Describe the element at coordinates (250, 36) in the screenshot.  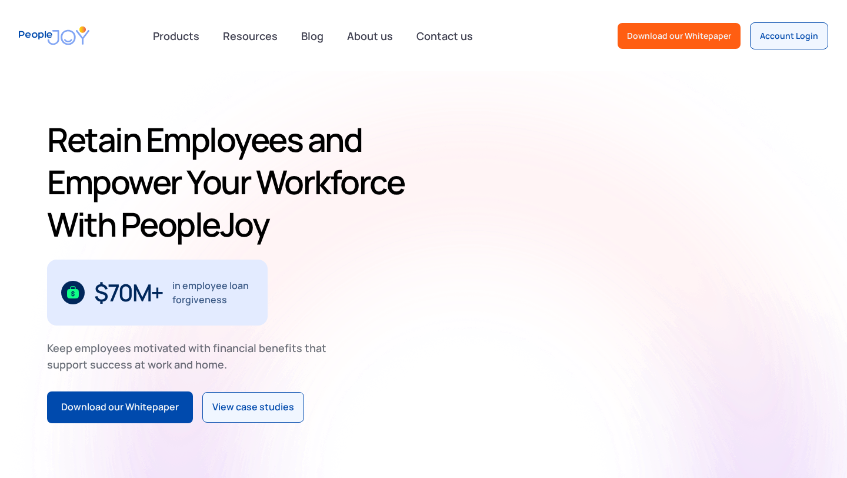
I see `a: Resources` at that location.